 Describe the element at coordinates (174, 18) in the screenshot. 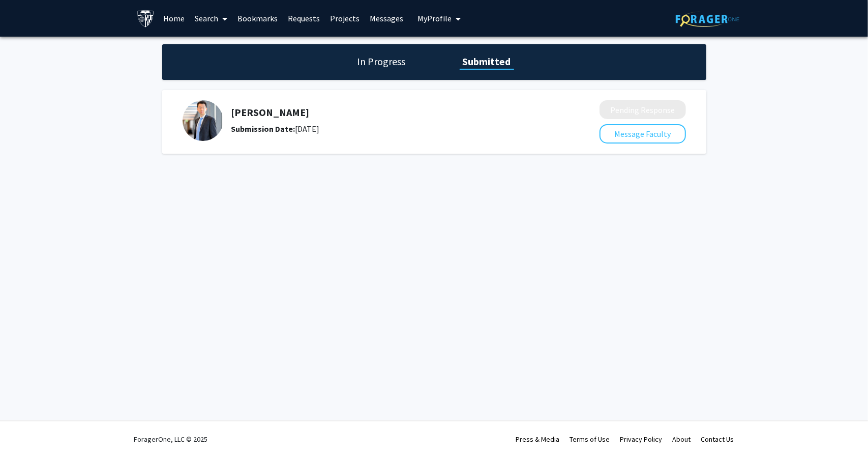

I see `a: Home` at that location.